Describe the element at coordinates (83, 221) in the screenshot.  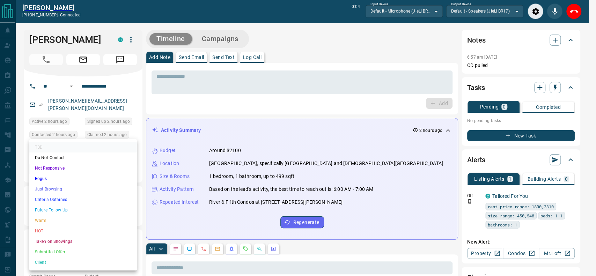
I see `li: Warm` at that location.